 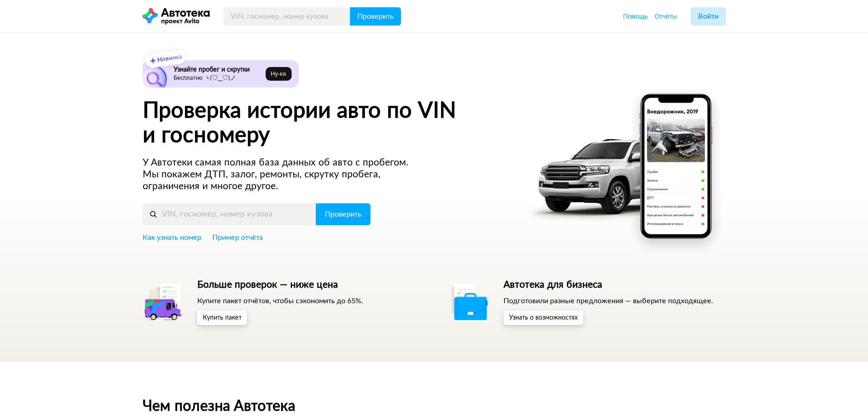 What do you see at coordinates (172, 238) in the screenshot?
I see `a: Как узнать номер` at bounding box center [172, 238].